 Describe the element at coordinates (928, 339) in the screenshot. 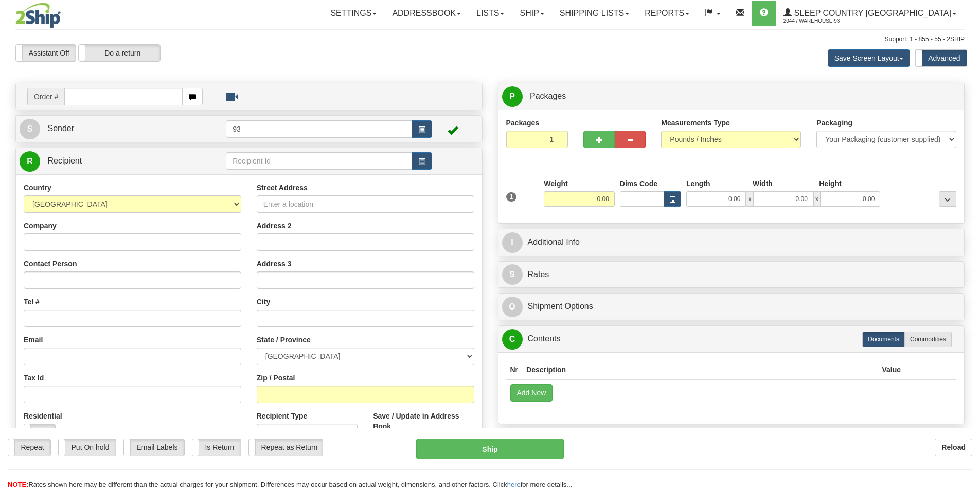

I see `label: Commodities` at that location.